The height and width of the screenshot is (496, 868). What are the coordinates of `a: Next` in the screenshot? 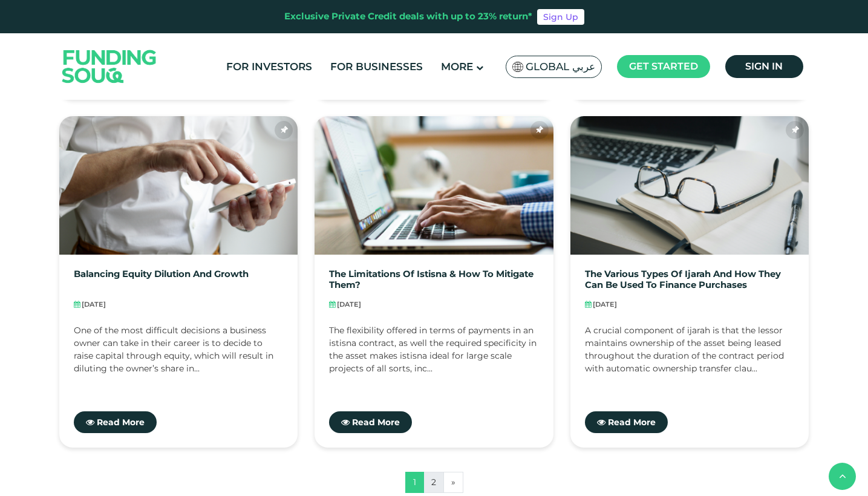 It's located at (453, 482).